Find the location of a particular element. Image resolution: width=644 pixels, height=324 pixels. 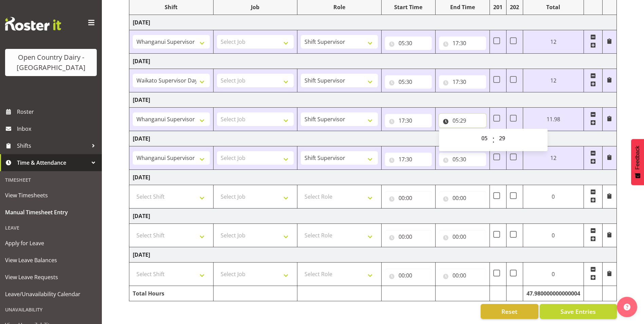

div: End Time is located at coordinates (462, 7).